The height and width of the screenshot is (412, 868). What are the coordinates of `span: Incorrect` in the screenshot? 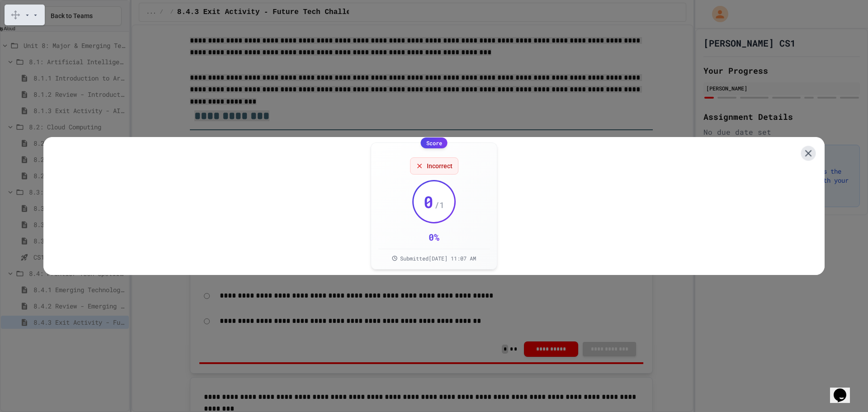 It's located at (439, 166).